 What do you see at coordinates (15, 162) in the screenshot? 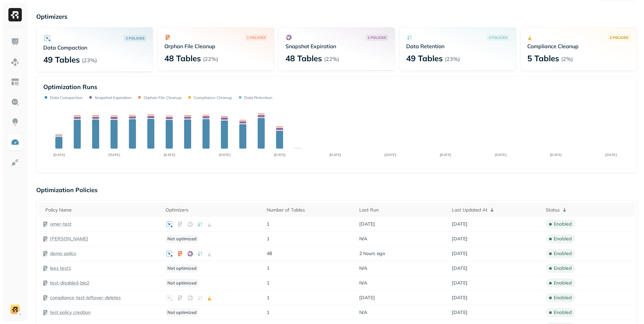
I see `img: Integrations` at bounding box center [15, 162].